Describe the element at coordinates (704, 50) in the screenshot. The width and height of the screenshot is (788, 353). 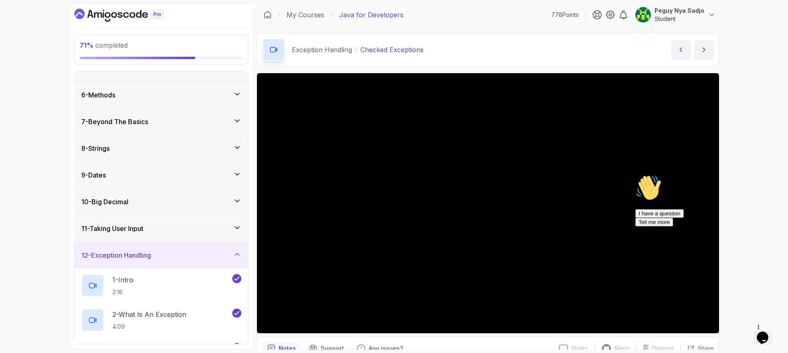
I see `button: next content` at that location.